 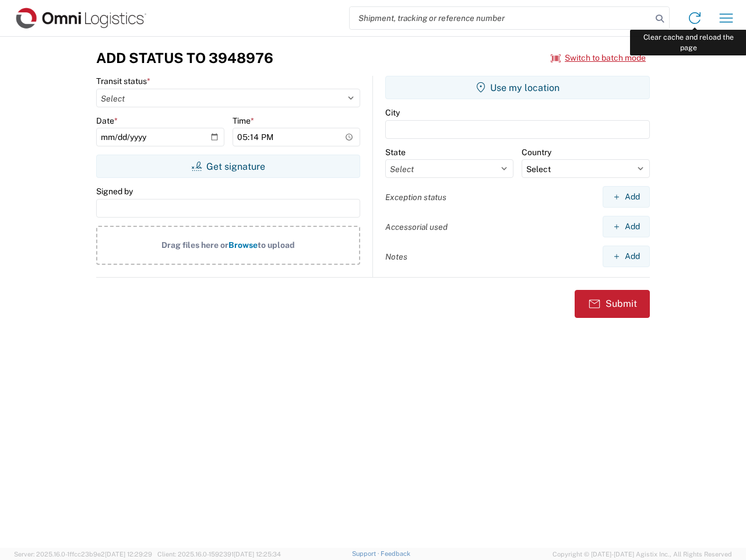 What do you see at coordinates (612, 304) in the screenshot?
I see `button: Submit` at bounding box center [612, 304].